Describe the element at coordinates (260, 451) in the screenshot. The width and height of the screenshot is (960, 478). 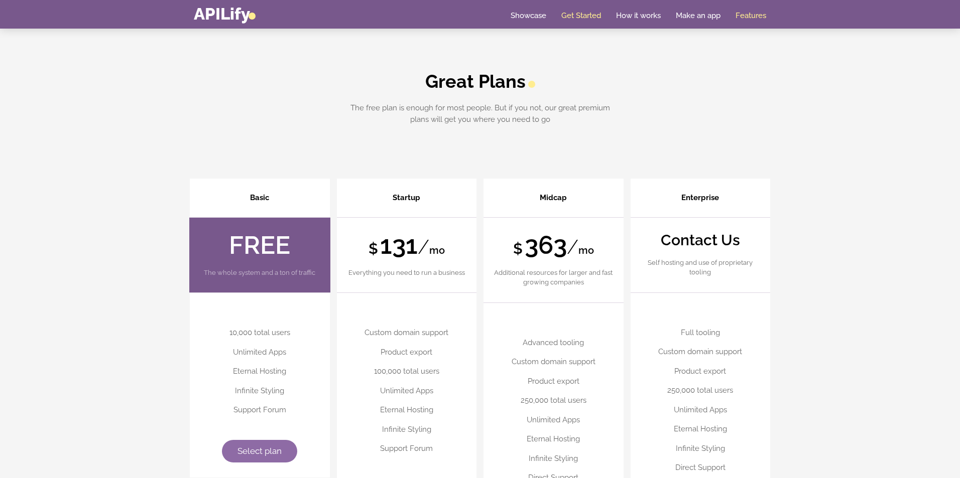
I see `span: Select plan` at that location.